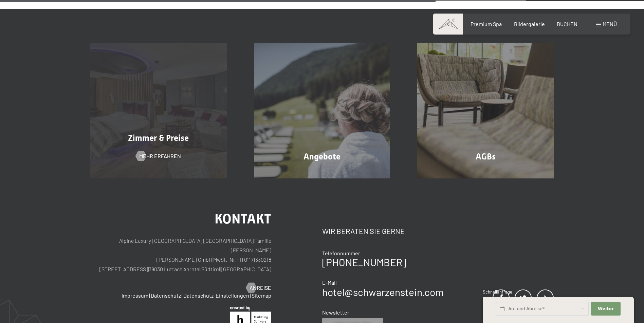 This screenshot has height=323, width=644. What do you see at coordinates (529, 24) in the screenshot?
I see `span: Bildergalerie` at bounding box center [529, 24].